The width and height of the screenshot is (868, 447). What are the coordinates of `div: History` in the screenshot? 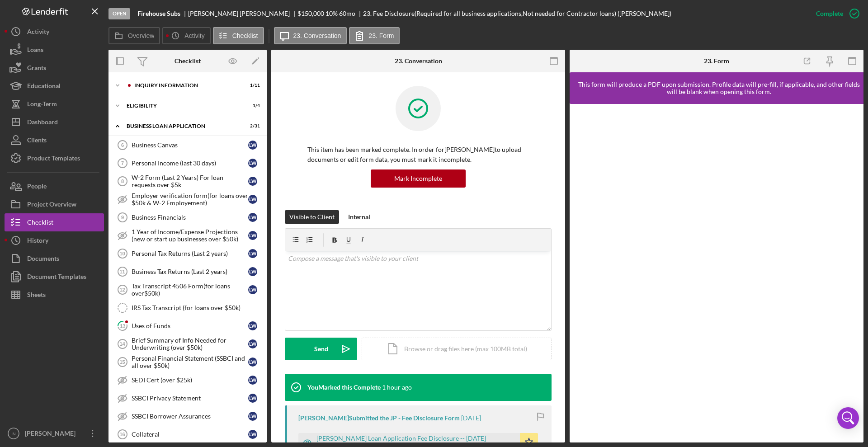 It's located at (38, 241).